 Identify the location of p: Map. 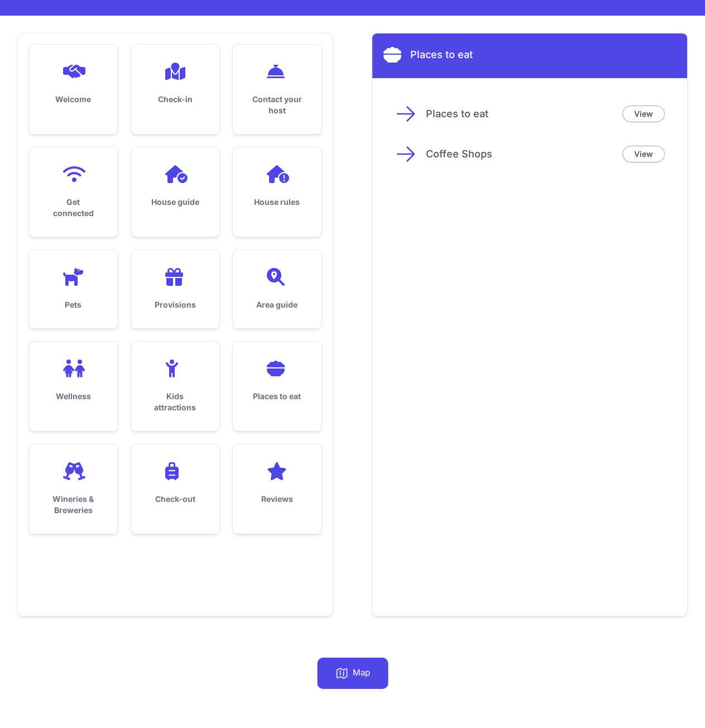
(361, 674).